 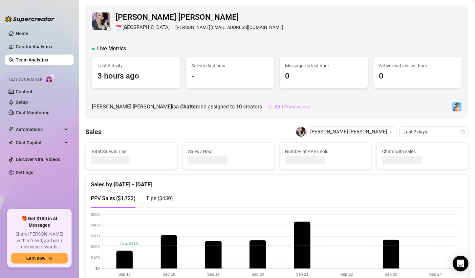 What do you see at coordinates (11, 129) in the screenshot?
I see `span: thunderbolt` at bounding box center [11, 129].